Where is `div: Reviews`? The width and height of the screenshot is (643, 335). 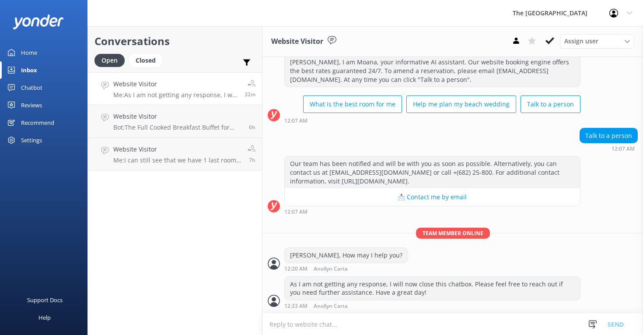 div: Reviews is located at coordinates (31, 105).